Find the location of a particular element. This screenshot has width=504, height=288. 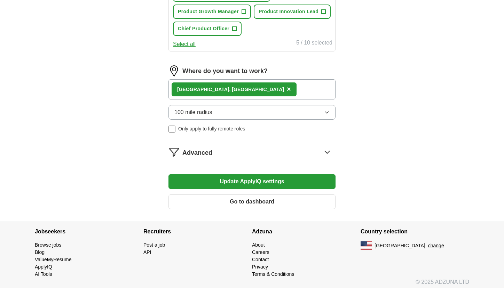

a: Browse jobs is located at coordinates (48, 245).